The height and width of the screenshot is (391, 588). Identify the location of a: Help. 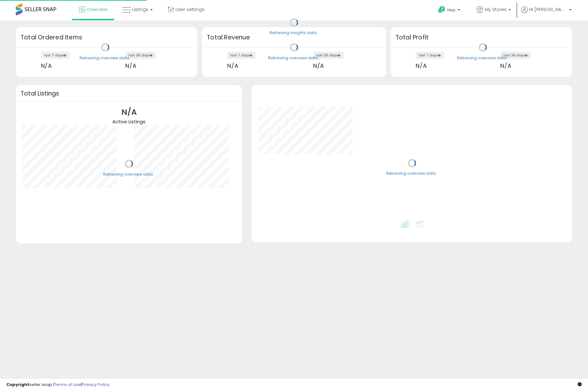
(449, 11).